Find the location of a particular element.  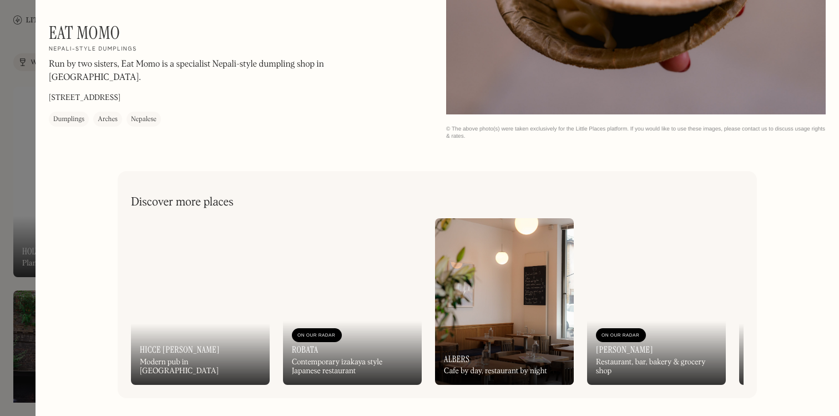

h2: Nepali-style dumplings is located at coordinates (93, 49).